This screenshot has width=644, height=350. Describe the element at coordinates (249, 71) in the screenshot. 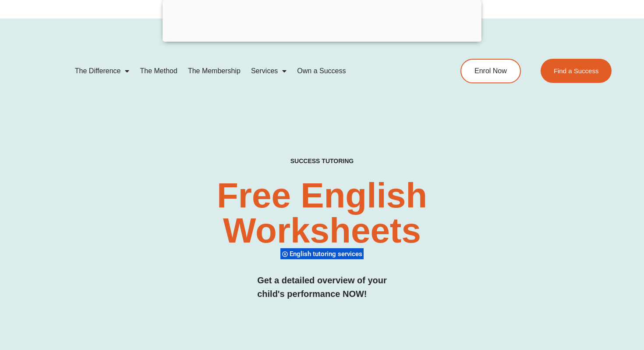

I see `nav: Menu` at that location.